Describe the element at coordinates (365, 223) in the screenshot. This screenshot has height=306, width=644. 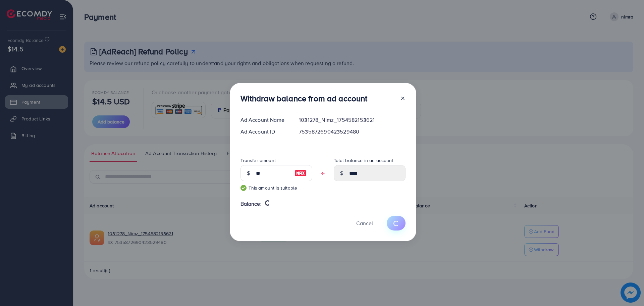
I see `span: Cancel` at that location.